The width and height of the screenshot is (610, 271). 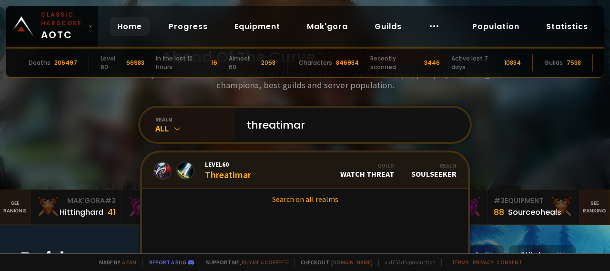 I want to click on div: Watch Threat, so click(x=367, y=170).